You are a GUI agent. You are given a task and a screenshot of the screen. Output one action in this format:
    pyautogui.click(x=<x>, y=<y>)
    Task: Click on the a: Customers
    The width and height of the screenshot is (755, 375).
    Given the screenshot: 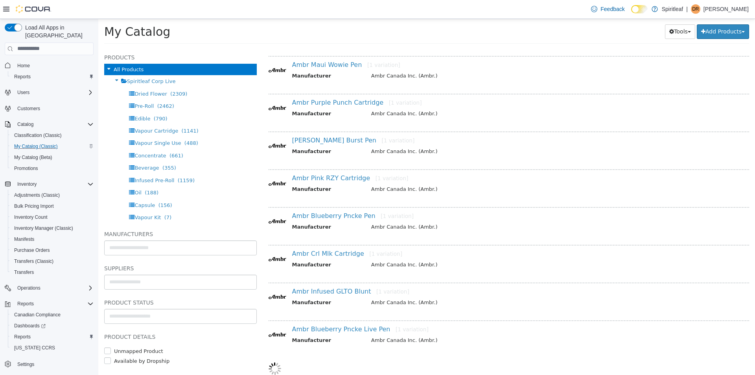 What is the action you would take?
    pyautogui.click(x=29, y=108)
    